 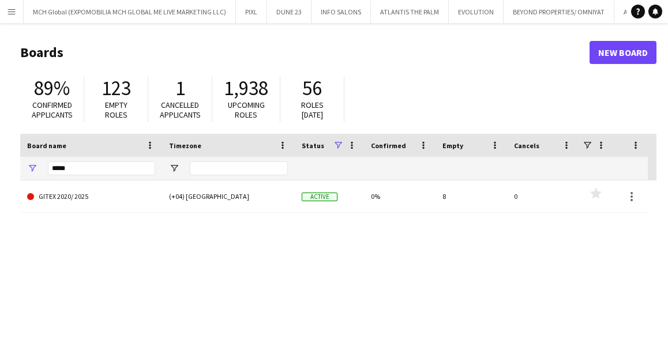 I want to click on span: Cancels, so click(x=527, y=145).